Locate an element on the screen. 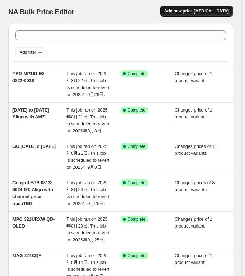  button: Add filter is located at coordinates (31, 52).